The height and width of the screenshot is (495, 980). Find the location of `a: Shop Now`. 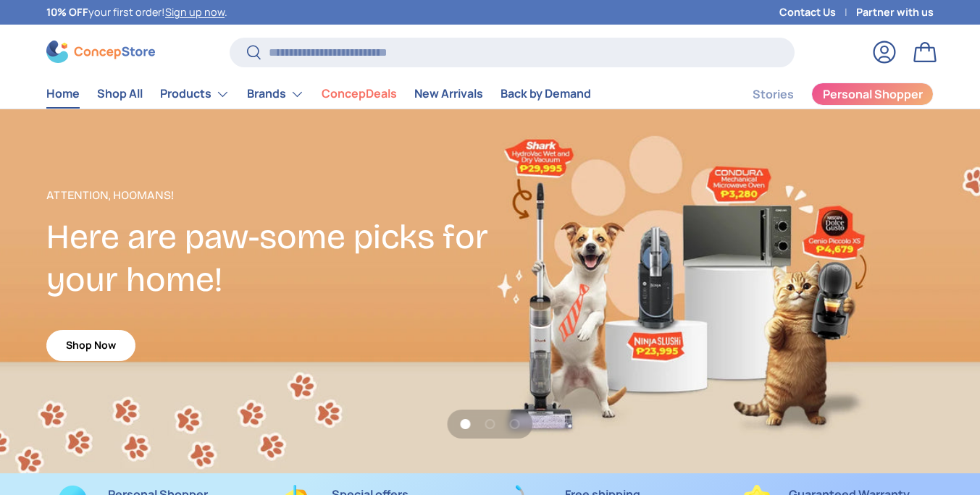

a: Shop Now is located at coordinates (90, 345).